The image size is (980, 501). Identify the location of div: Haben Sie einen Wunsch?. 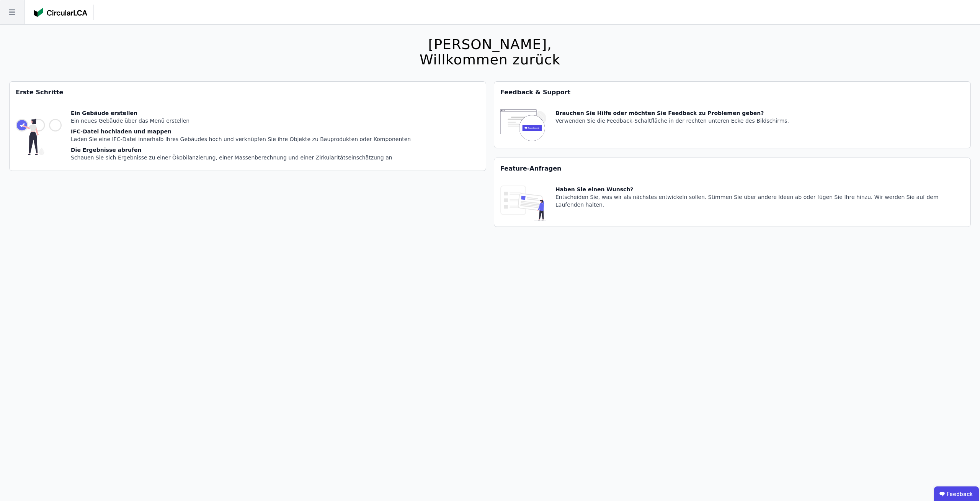
(760, 189).